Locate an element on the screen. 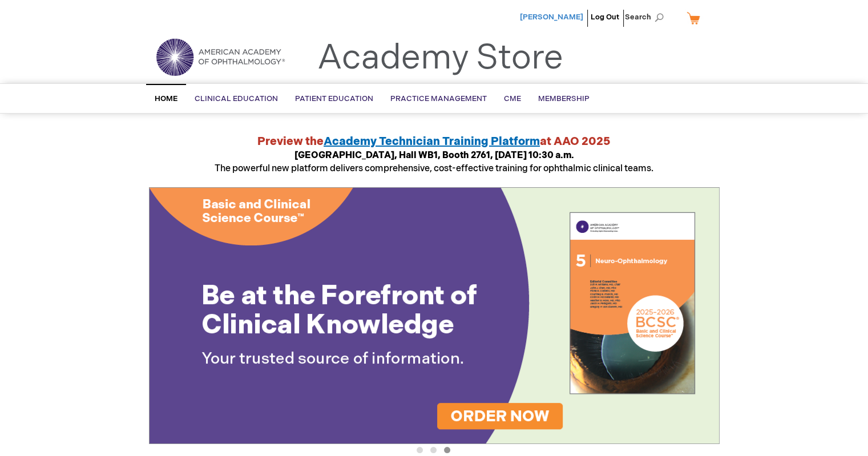  button: 1 of 3 is located at coordinates (419, 449).